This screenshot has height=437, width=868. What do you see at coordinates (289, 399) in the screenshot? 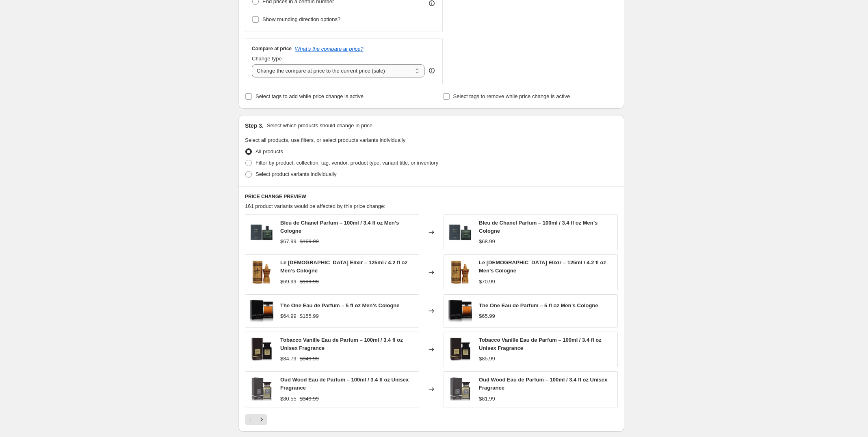
I see `div: $80.55` at bounding box center [289, 399].